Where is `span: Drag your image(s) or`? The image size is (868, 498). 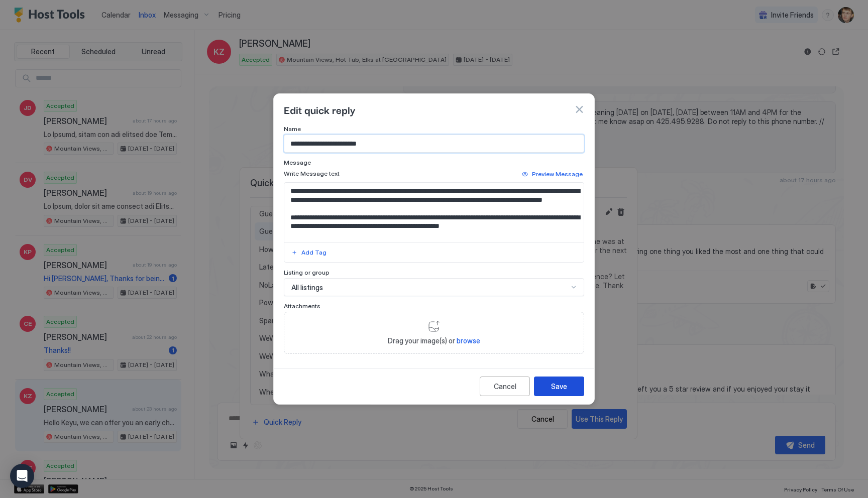 span: Drag your image(s) or is located at coordinates (434, 341).